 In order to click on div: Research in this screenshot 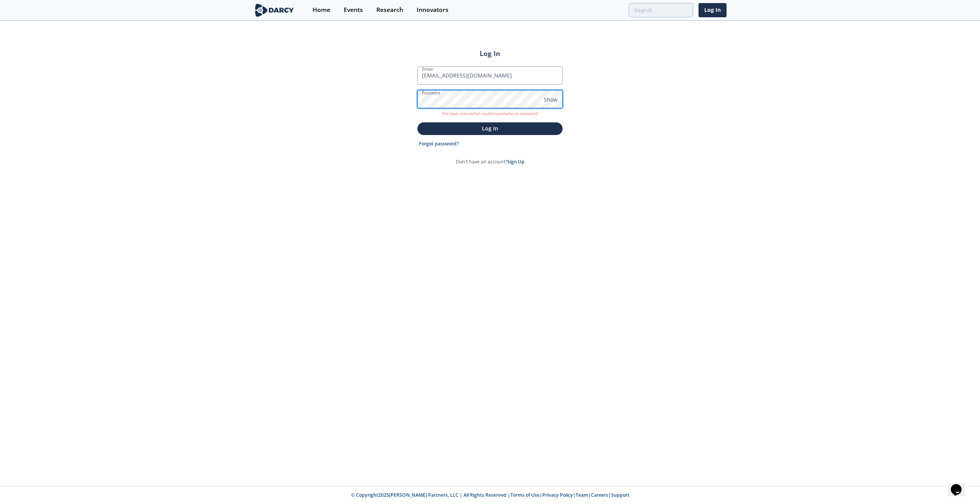, I will do `click(390, 10)`.